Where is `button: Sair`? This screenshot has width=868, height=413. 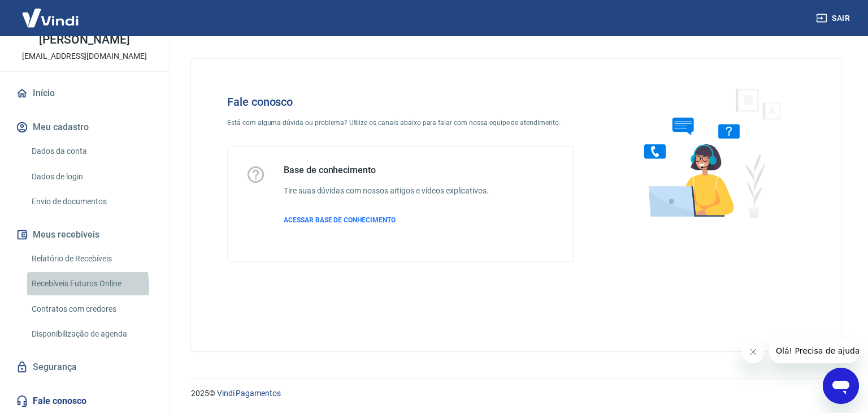
button: Sair is located at coordinates (834, 18).